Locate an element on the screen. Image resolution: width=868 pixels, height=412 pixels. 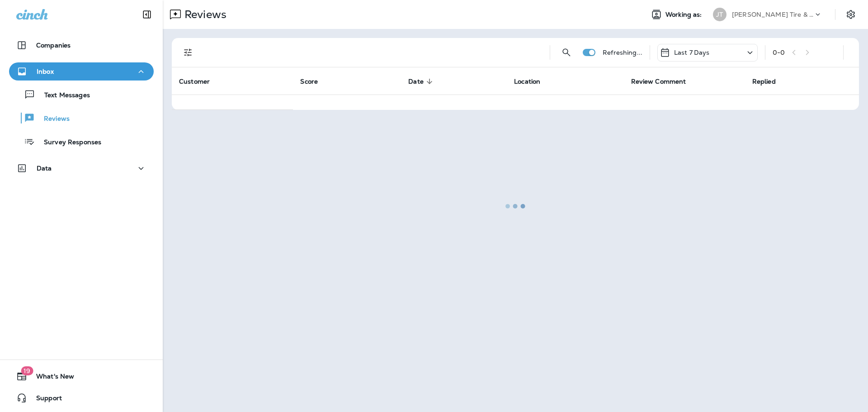
button: Inbox is located at coordinates (82, 71).